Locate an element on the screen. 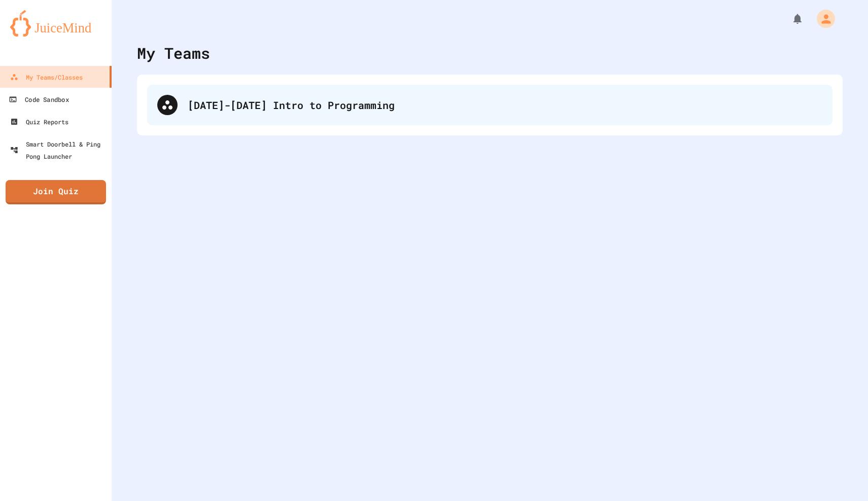 The height and width of the screenshot is (501, 868). div: My Teams/Classes is located at coordinates (46, 77).